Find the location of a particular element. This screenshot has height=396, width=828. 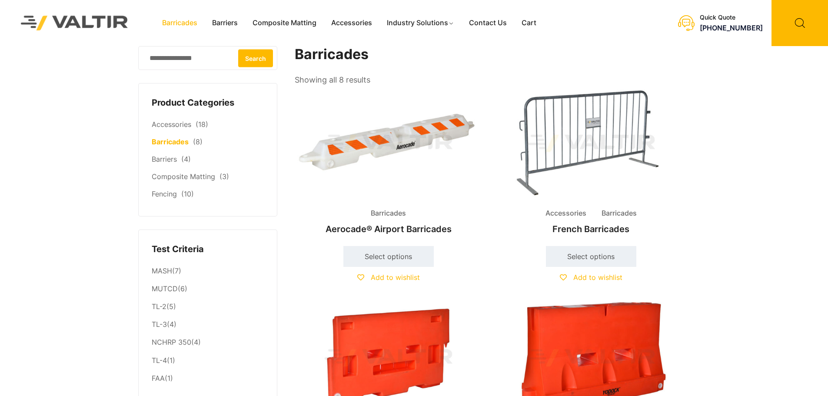

span: (18) is located at coordinates (202, 124).